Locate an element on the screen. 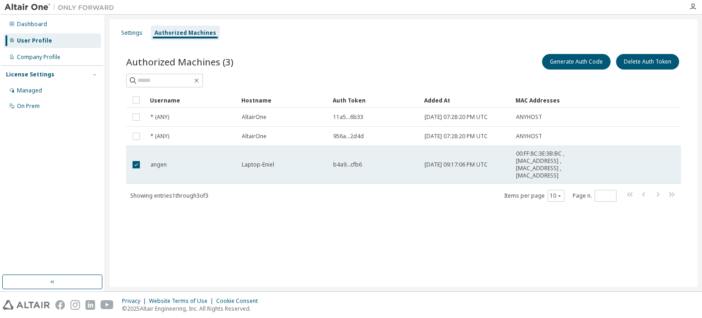  div: Username is located at coordinates (192, 100).